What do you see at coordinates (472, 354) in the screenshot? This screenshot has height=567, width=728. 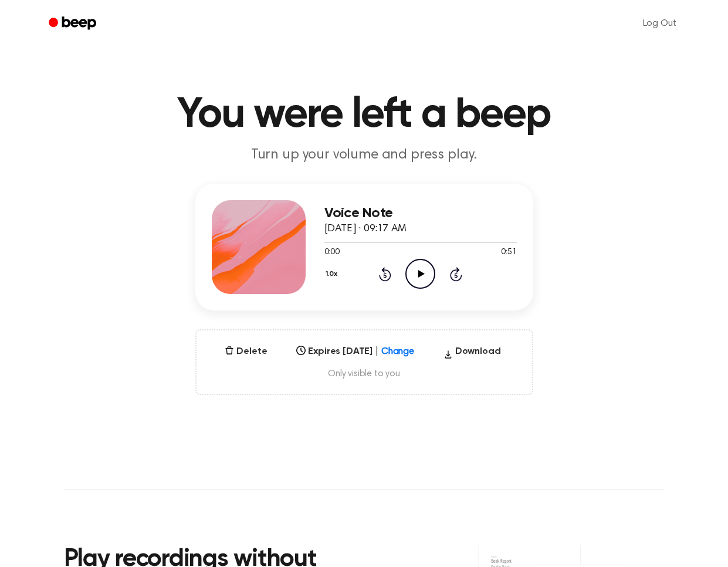 I see `button: Download` at bounding box center [472, 354].